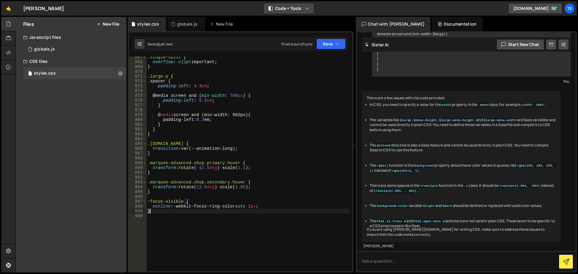 This screenshot has height=274, width=578. What do you see at coordinates (462, 168) in the screenshot?
I see `li: The function in the property should have color values in quotes, like instead of .` at bounding box center [462, 168].